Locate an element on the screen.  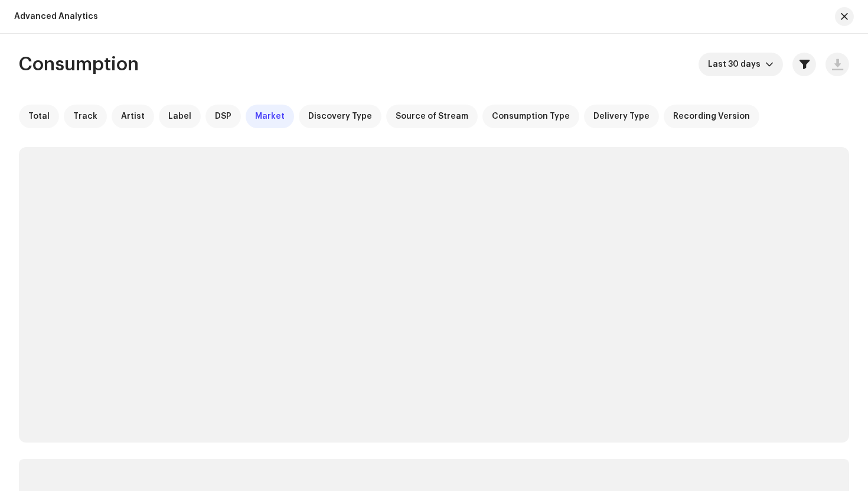
span: Last 30 days is located at coordinates (736, 65).